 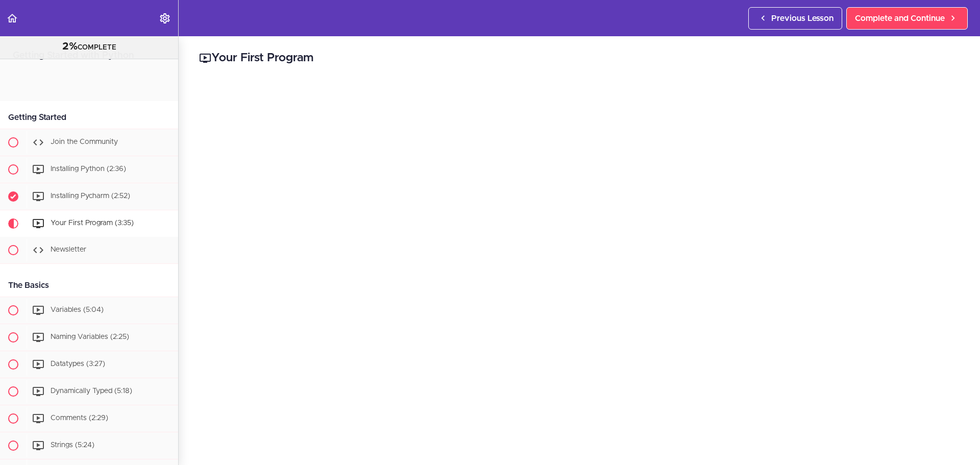 What do you see at coordinates (165, 19) in the screenshot?
I see `svg: Settings Menu` at bounding box center [165, 19].